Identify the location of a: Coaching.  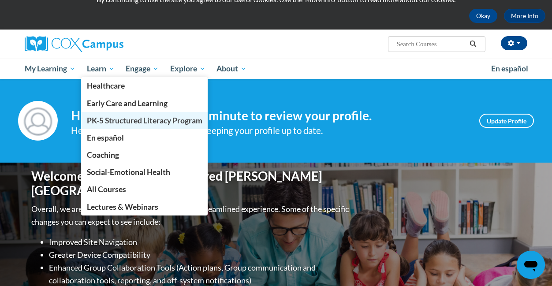
(145, 155).